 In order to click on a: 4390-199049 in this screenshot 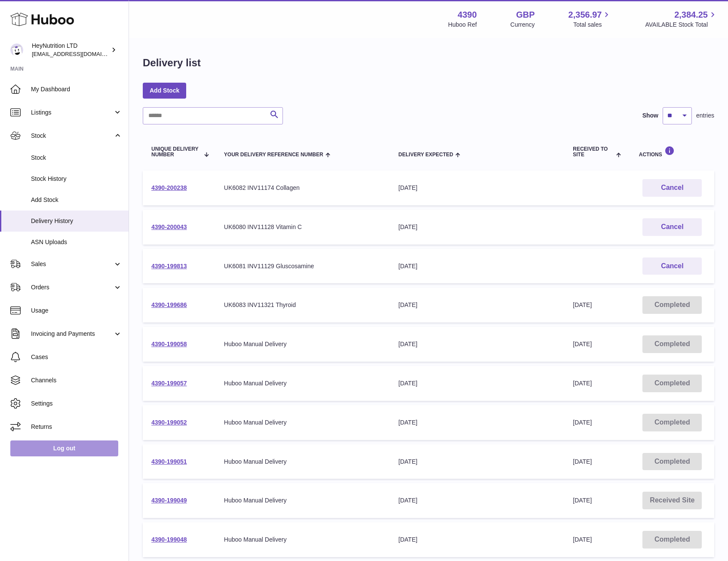, I will do `click(169, 500)`.